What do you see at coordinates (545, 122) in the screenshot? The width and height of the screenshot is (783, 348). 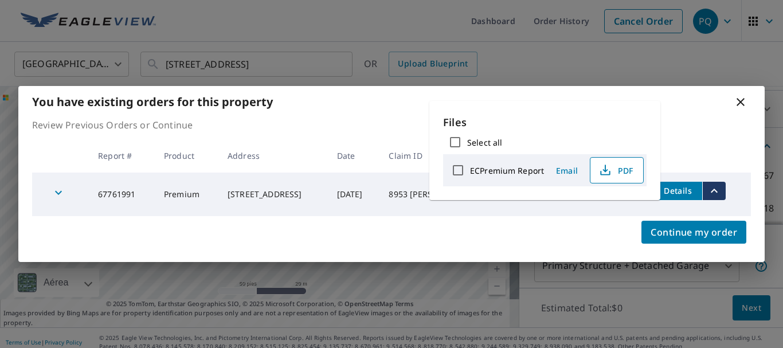 I see `p: Files` at bounding box center [545, 122].